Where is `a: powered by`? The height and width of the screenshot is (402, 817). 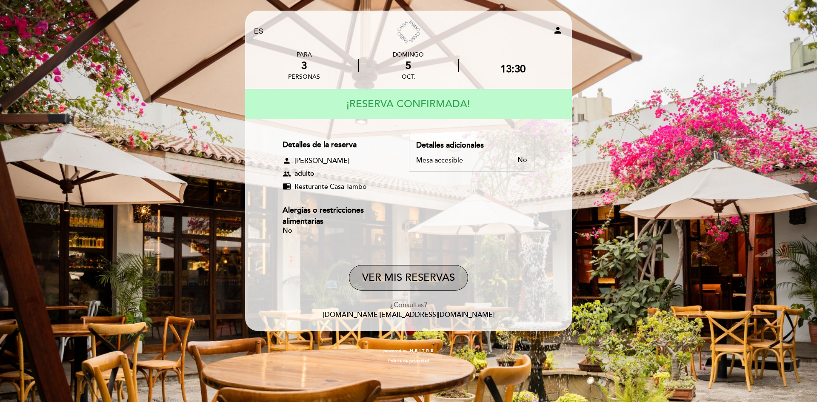
a: powered by is located at coordinates (408, 351).